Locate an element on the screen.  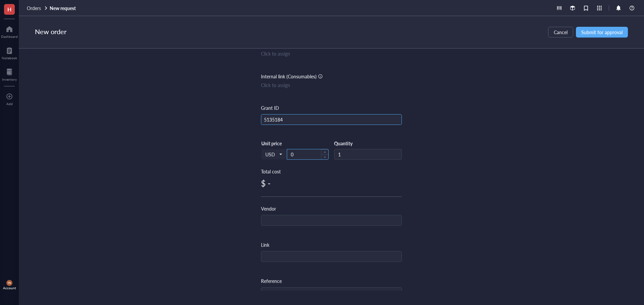
span: down is located at coordinates (325, 157).